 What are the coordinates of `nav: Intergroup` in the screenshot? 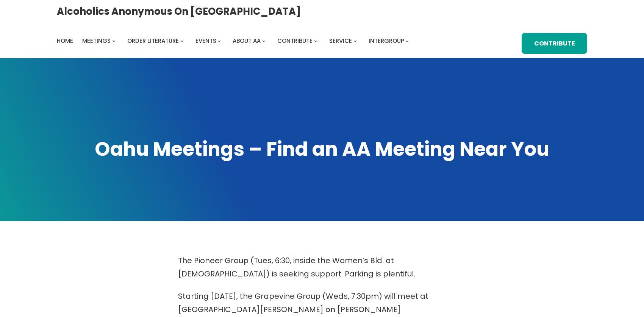 It's located at (234, 41).